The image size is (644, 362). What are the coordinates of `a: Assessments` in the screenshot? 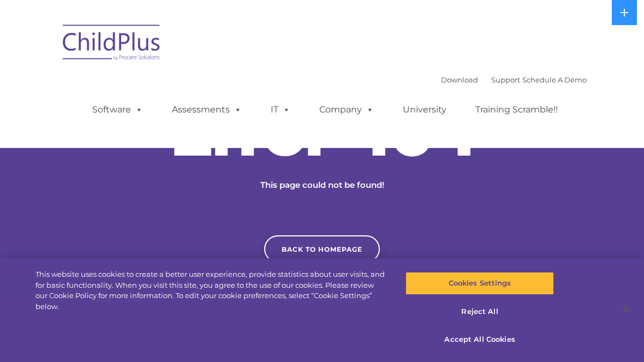 It's located at (207, 110).